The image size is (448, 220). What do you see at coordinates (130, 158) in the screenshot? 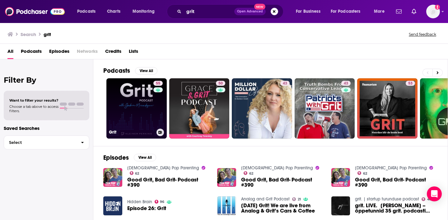
I see `a: EpisodesView All` at bounding box center [130, 158].